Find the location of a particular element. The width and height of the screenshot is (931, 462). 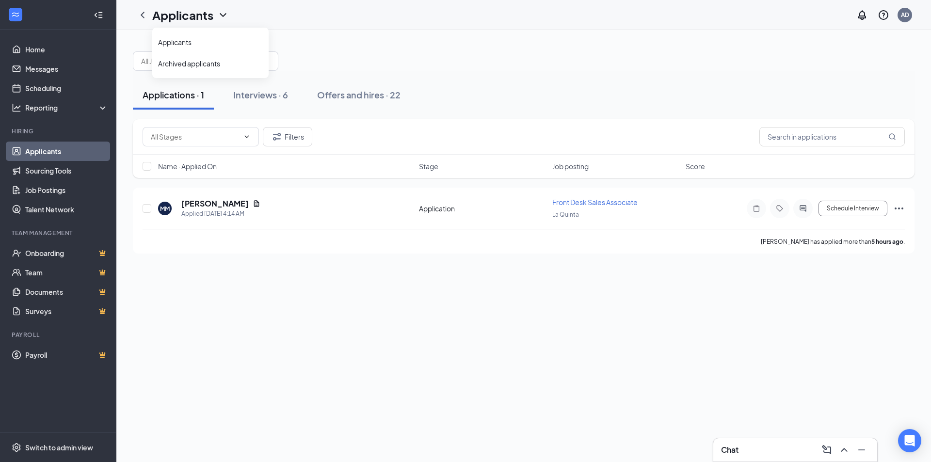

a: TeamCrown is located at coordinates (66, 272).